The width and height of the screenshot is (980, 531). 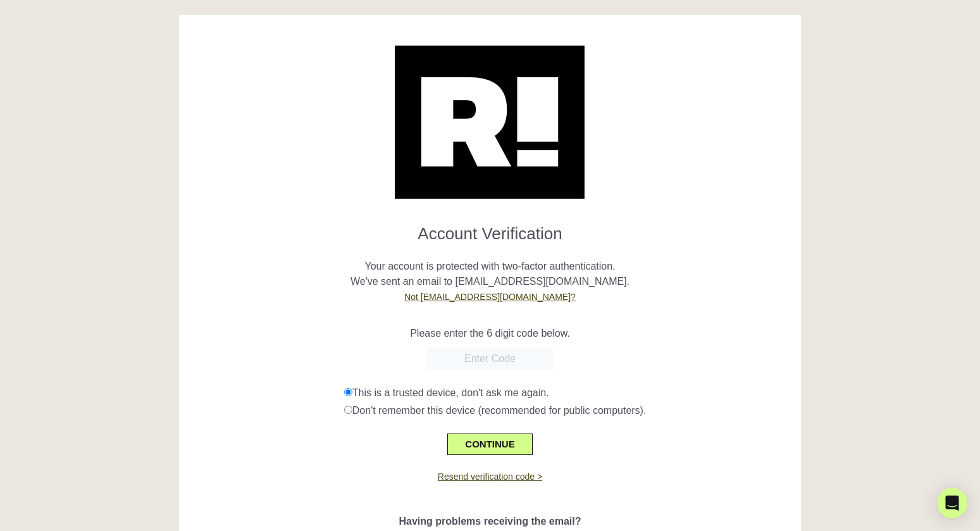 I want to click on h1: Account Verification, so click(x=490, y=228).